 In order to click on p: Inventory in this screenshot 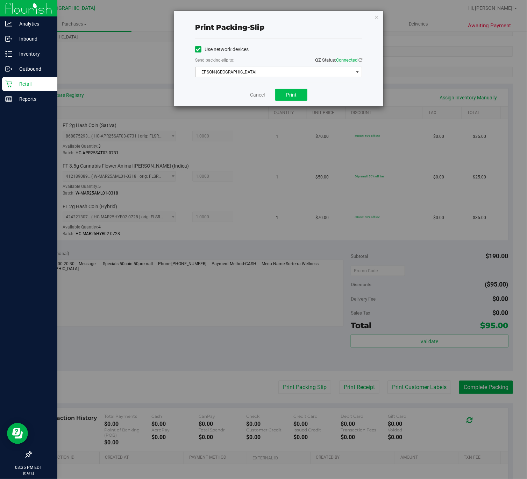, I will do `click(33, 54)`.